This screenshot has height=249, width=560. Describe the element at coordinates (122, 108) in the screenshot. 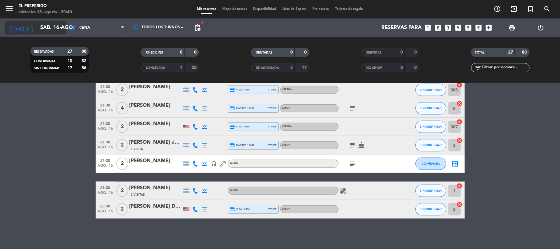

I see `span: 4` at that location.